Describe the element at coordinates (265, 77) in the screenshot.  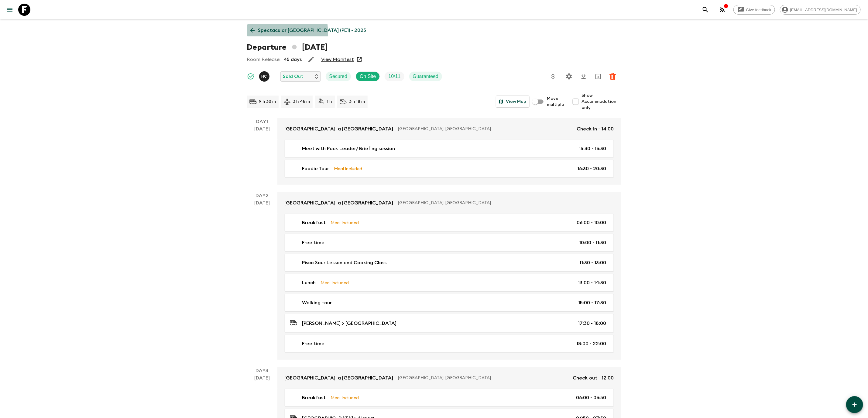
I see `button: HC` at that location.